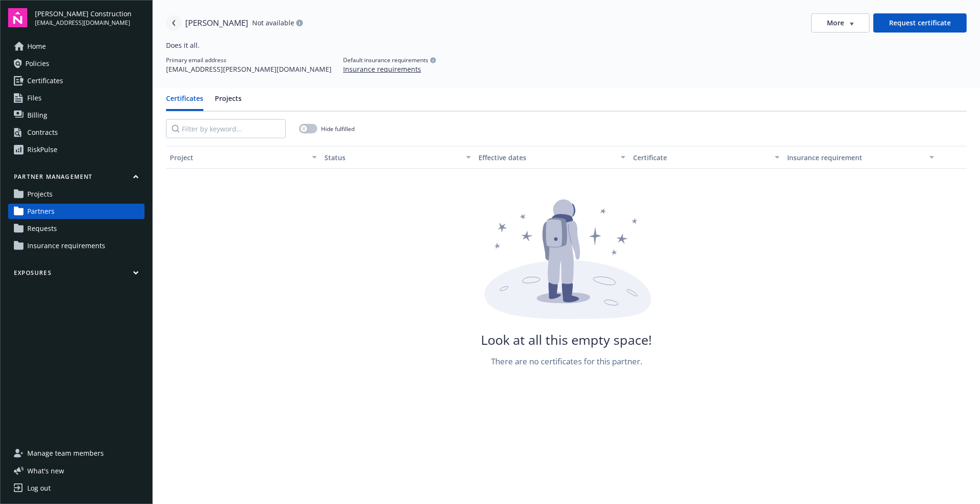  I want to click on div: Contracts, so click(43, 132).